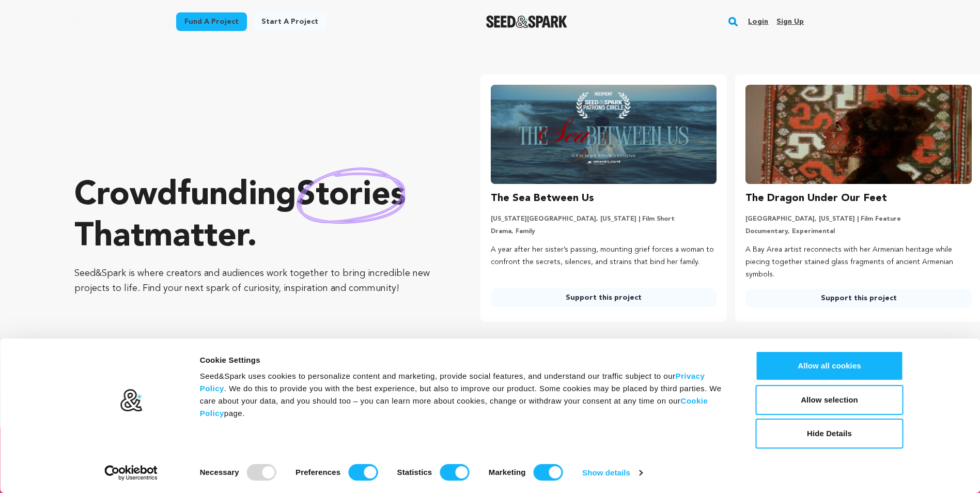 The height and width of the screenshot is (493, 980). What do you see at coordinates (466, 360) in the screenshot?
I see `div: Cookie Settings` at bounding box center [466, 360].